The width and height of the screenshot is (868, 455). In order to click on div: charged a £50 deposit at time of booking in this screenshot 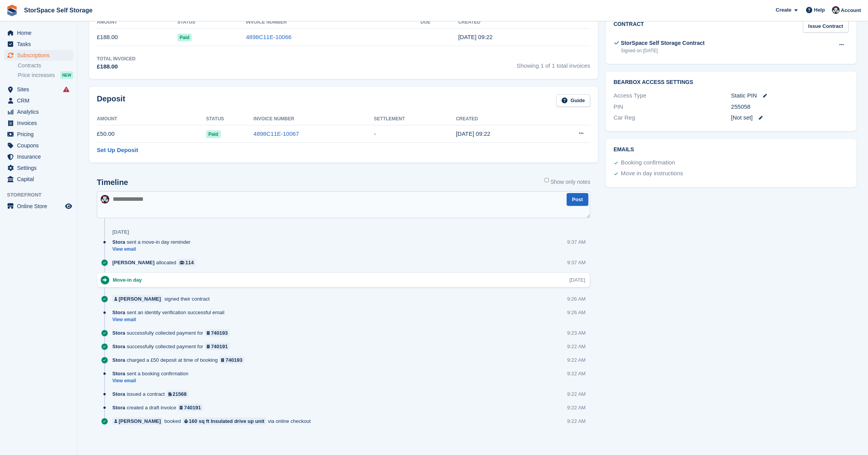, I will do `click(180, 360)`.